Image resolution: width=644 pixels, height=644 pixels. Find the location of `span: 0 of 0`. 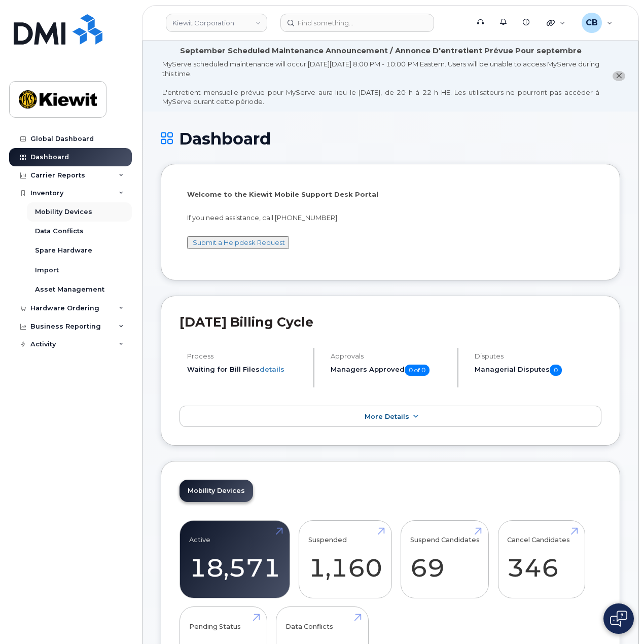

span: 0 of 0 is located at coordinates (417, 370).